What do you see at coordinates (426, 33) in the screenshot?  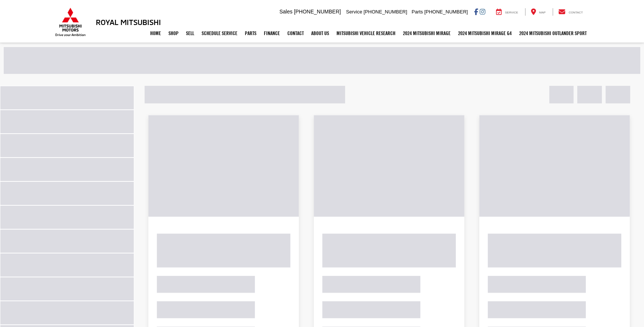 I see `a: 2024 Mitsubishi Mirage` at bounding box center [426, 33].